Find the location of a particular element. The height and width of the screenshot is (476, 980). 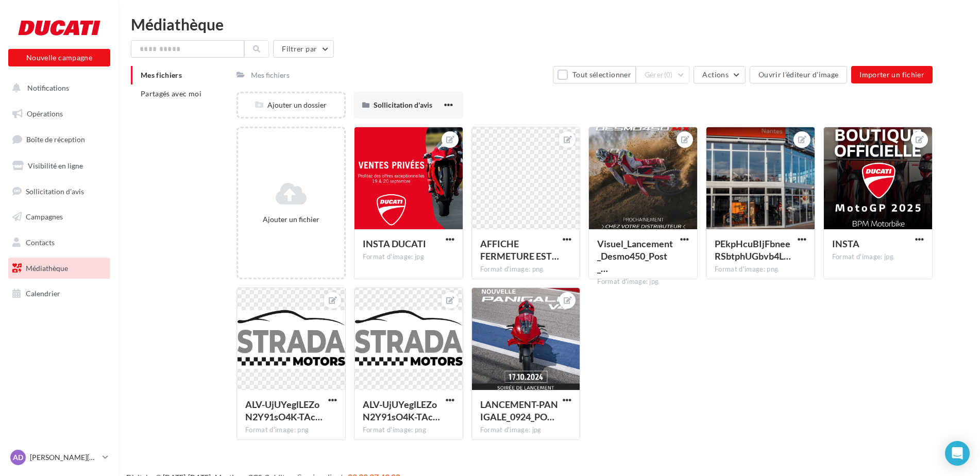

a: Sollicitation d'avis is located at coordinates (59, 191).